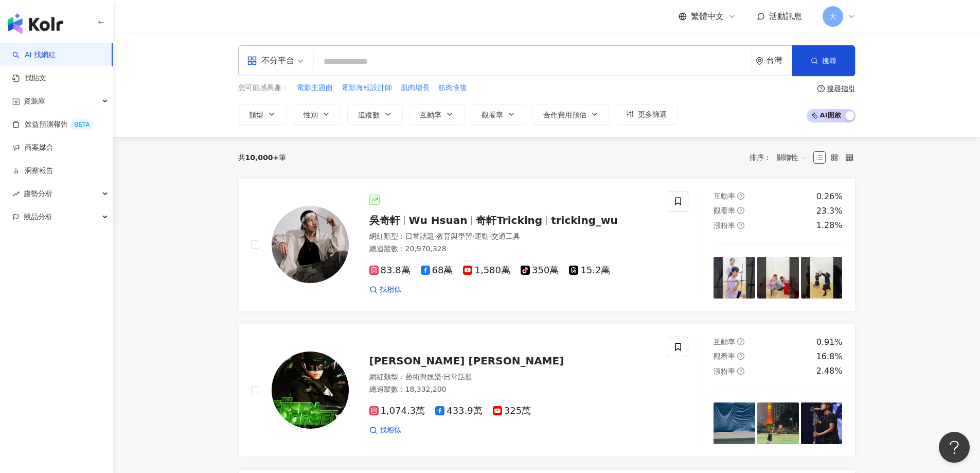  Describe the element at coordinates (512, 411) in the screenshot. I see `span: 325萬` at that location.